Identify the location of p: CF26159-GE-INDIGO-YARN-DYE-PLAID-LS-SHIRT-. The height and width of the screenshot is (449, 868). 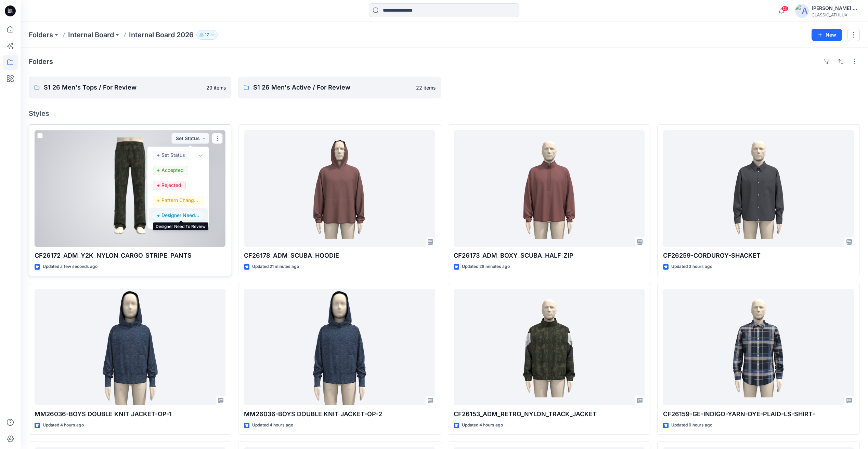
(758, 414).